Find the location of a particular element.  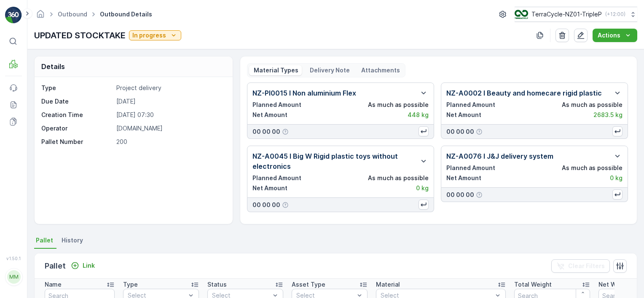

a: Homepage is located at coordinates (40, 16).